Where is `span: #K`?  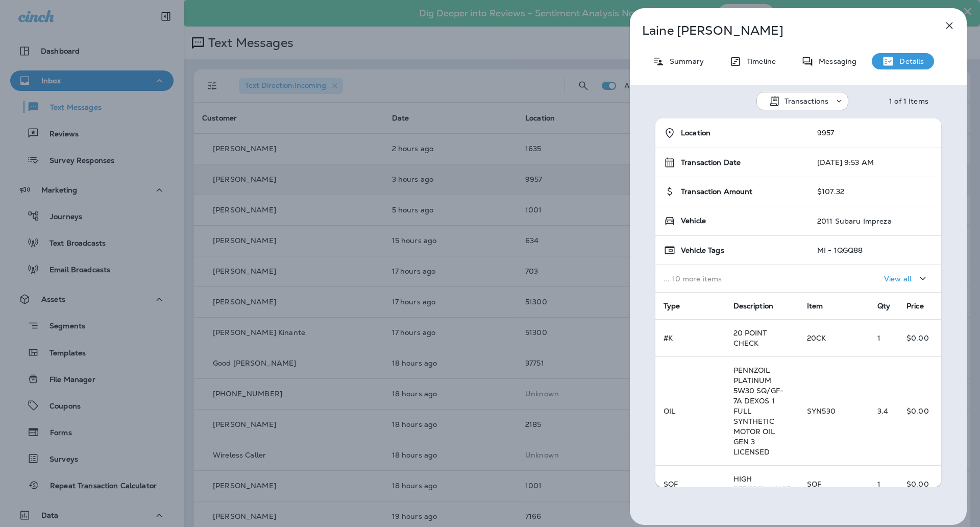
span: #K is located at coordinates (668, 338).